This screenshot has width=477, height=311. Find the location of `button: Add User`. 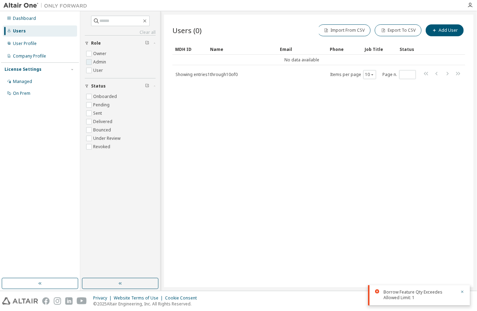

button: Add User is located at coordinates (444, 30).